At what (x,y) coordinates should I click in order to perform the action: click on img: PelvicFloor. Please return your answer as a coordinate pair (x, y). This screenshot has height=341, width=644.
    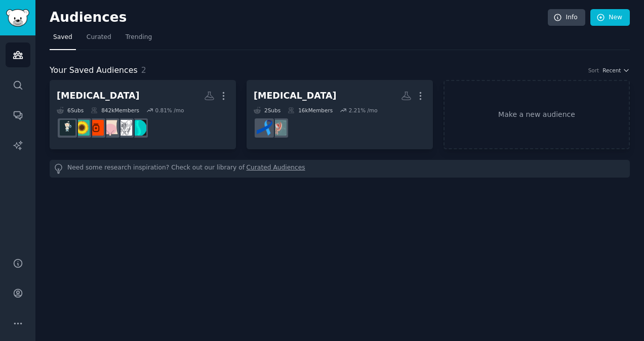
    Looking at the image, I should click on (124, 128).